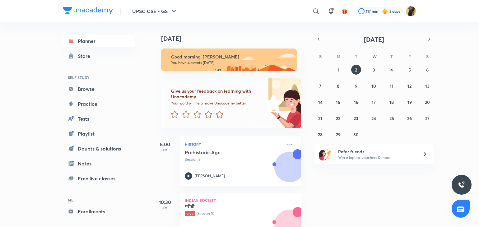 The height and width of the screenshot is (227, 479). I want to click on abbr: Friday, so click(409, 56).